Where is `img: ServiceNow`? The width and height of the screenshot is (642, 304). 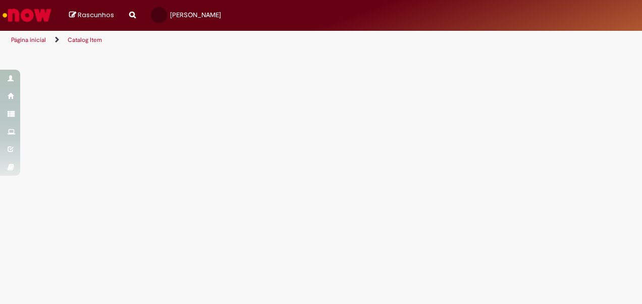 img: ServiceNow is located at coordinates (27, 15).